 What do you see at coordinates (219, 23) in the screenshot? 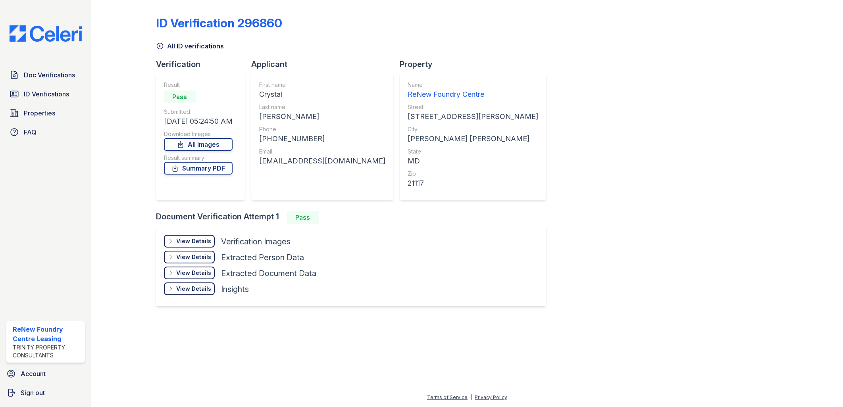
I see `div: ID Verification 296860` at bounding box center [219, 23].